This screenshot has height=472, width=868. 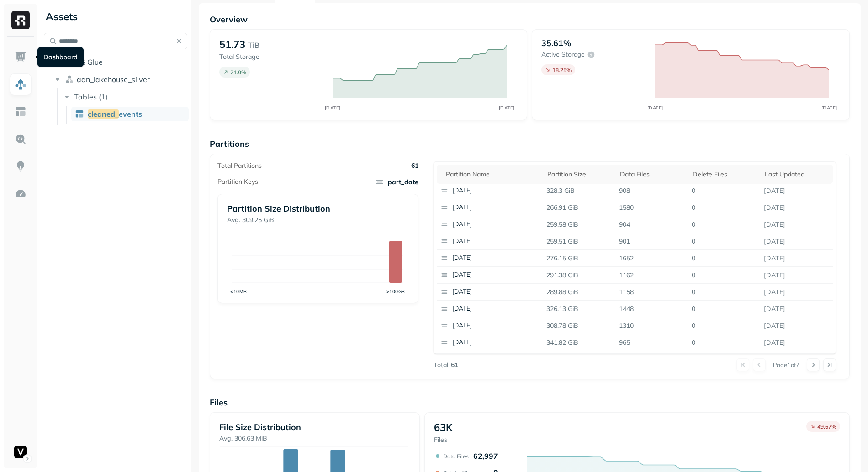 What do you see at coordinates (104, 114) in the screenshot?
I see `span: cleaned_` at bounding box center [104, 114].